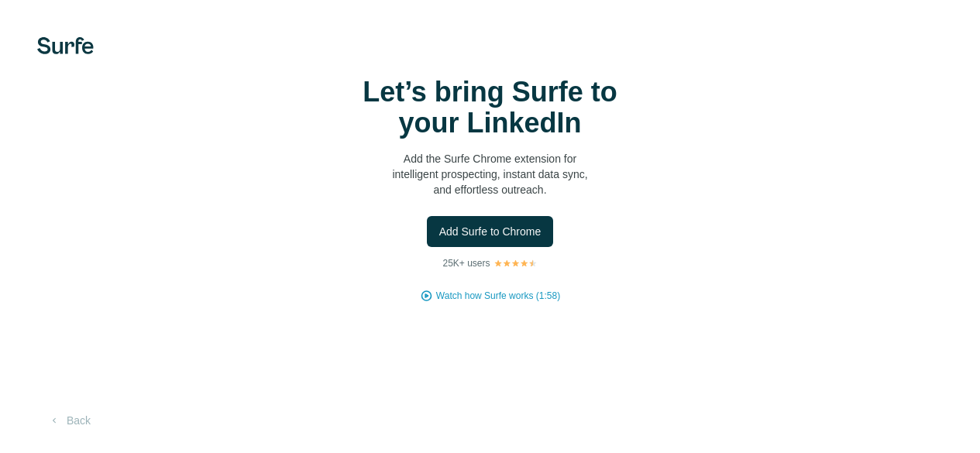 This screenshot has width=980, height=453. What do you see at coordinates (490, 174) in the screenshot?
I see `p: Add the Surfe Chrome extension for intelligent prospecting, instant data sync, and effortless out...` at bounding box center [490, 174].